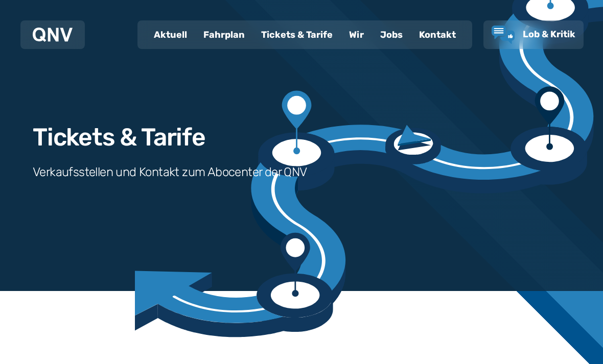  I want to click on h1: Tickets & Tarife, so click(119, 137).